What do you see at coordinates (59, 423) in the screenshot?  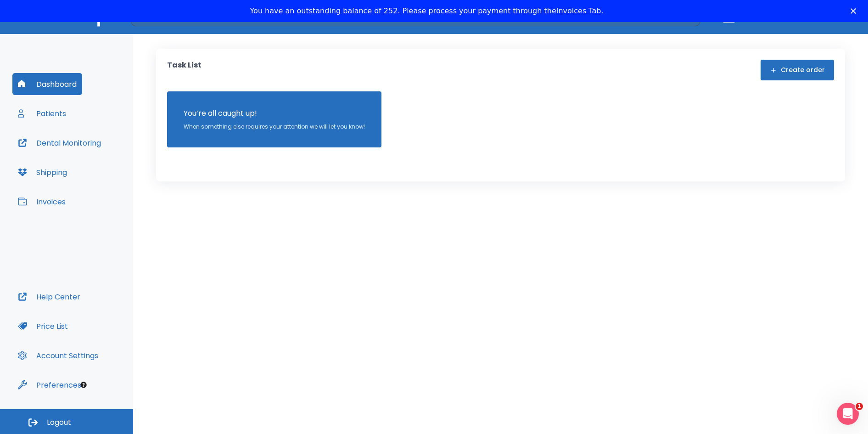 I see `span: Logout` at bounding box center [59, 423].